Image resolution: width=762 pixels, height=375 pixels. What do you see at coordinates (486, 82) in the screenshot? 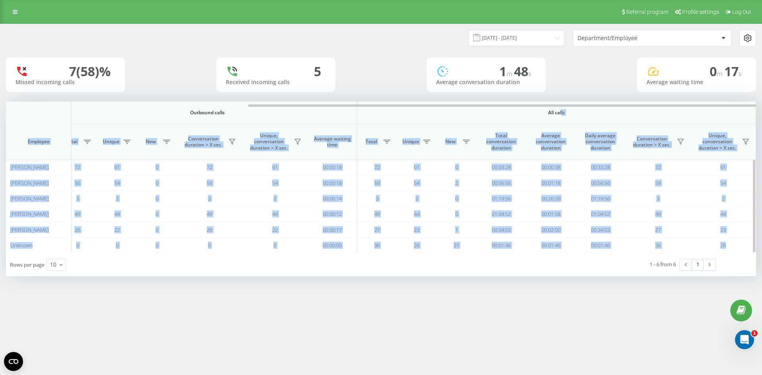
I see `div: Average conversation duration` at bounding box center [486, 82].